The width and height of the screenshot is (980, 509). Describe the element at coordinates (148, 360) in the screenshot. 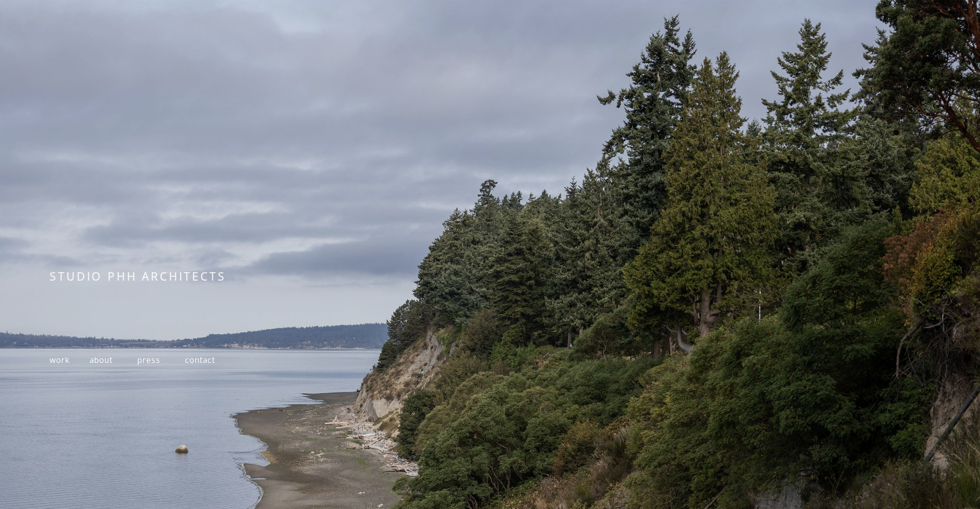

I see `span: press` at that location.